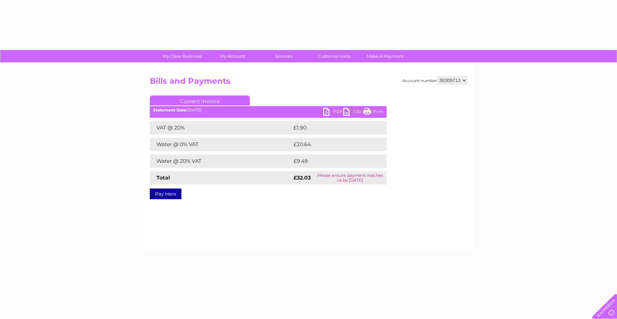  Describe the element at coordinates (221, 161) in the screenshot. I see `td: Water @ 20% VAT` at that location.